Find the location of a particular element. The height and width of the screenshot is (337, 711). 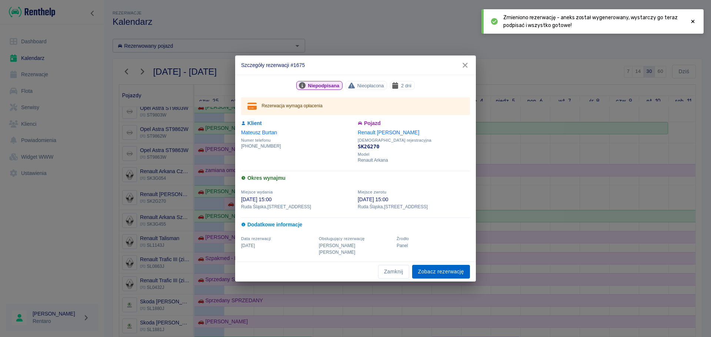

span: Niepodpisana is located at coordinates (324, 86).